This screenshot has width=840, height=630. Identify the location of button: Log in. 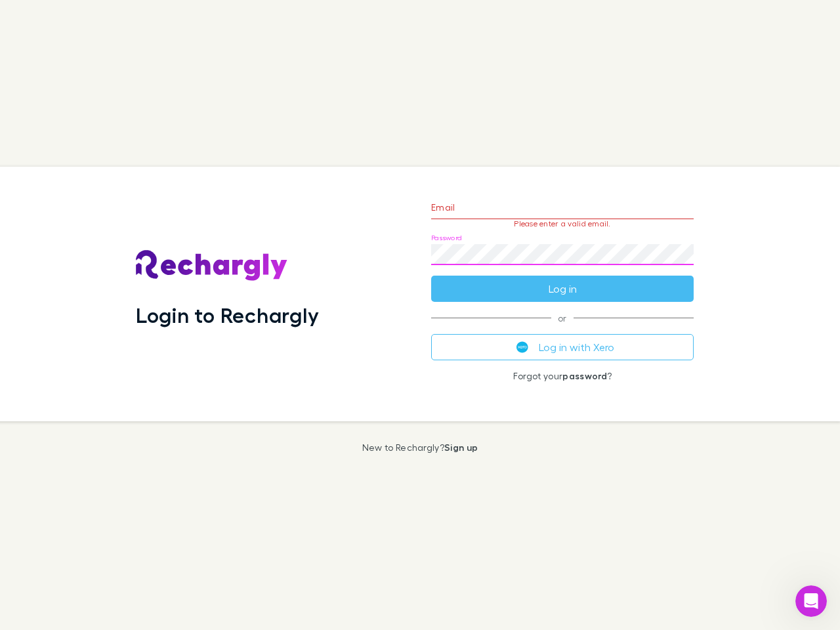
(562, 289).